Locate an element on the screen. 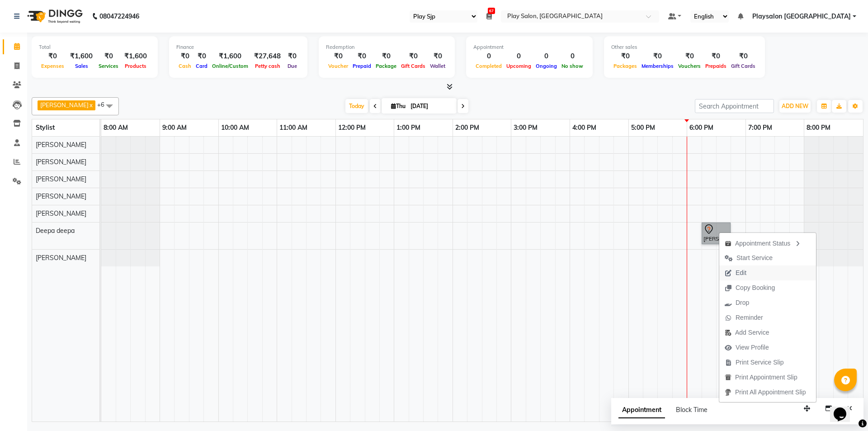 Image resolution: width=868 pixels, height=431 pixels. b: 08047224946 is located at coordinates (119, 16).